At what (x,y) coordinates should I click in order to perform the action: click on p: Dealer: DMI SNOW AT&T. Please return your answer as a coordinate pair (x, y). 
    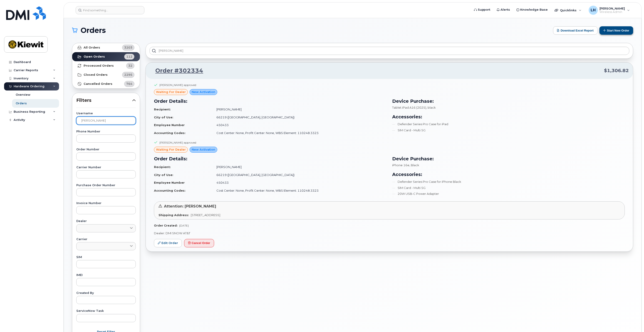
    Looking at the image, I should click on (389, 233).